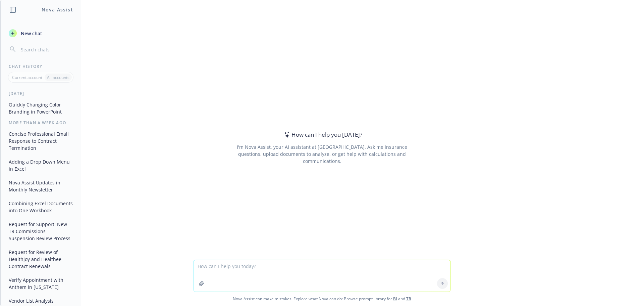 The width and height of the screenshot is (644, 306). What do you see at coordinates (31, 33) in the screenshot?
I see `span: New chat` at bounding box center [31, 33].